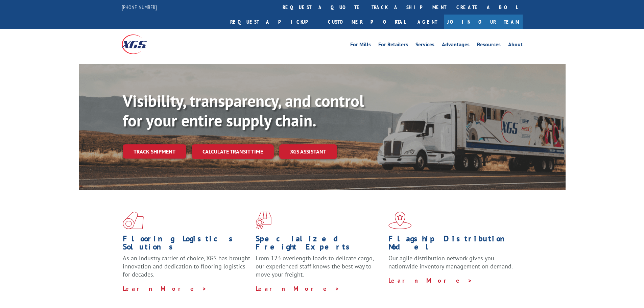 The height and width of the screenshot is (308, 644). Describe the element at coordinates (367, 21) in the screenshot. I see `a: Customer Portal` at that location.